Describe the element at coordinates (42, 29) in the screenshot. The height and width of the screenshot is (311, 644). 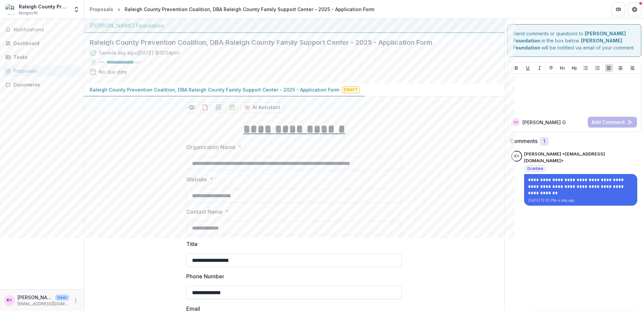
I see `button: Notifications` at that location.